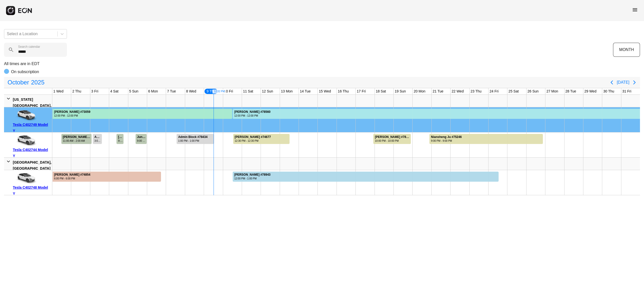 The width and height of the screenshot is (644, 294). What do you see at coordinates (229, 91) in the screenshot?
I see `div: 10 Fri` at bounding box center [229, 91].